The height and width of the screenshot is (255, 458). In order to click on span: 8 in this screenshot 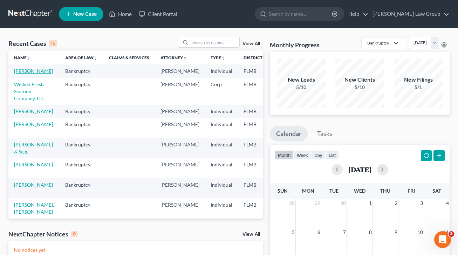, I will do `click(370, 232)`.